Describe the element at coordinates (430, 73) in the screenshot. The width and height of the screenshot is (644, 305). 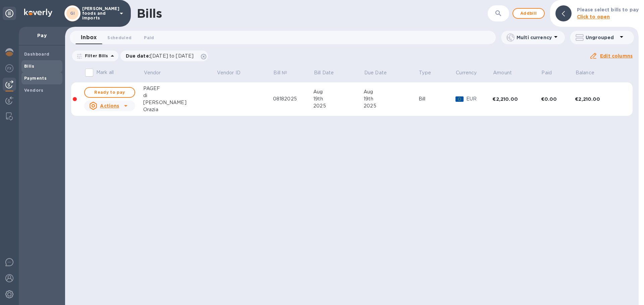
I see `span: Type` at that location.